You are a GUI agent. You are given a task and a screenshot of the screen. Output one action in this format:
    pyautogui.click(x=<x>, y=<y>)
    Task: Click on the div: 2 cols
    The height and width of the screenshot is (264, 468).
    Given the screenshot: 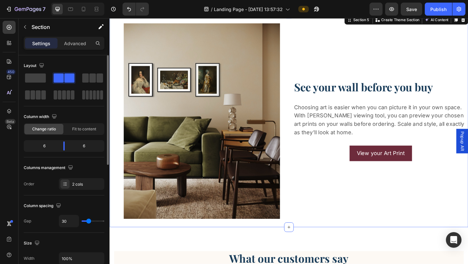 What is the action you would take?
    pyautogui.click(x=87, y=184)
    